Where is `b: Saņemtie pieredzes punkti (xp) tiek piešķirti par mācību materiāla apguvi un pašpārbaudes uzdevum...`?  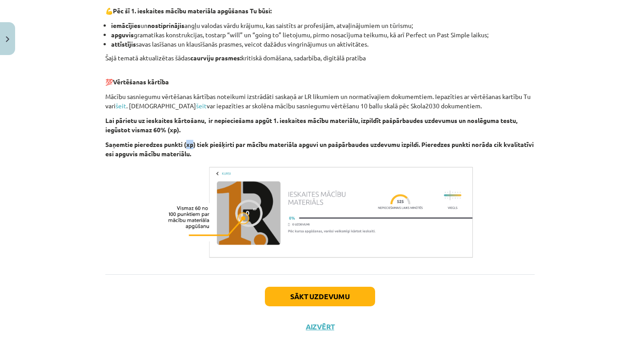 b: Saņemtie pieredzes punkti (xp) tiek piešķirti par mācību materiāla apguvi un pašpārbaudes uzdevum... is located at coordinates (319, 148).